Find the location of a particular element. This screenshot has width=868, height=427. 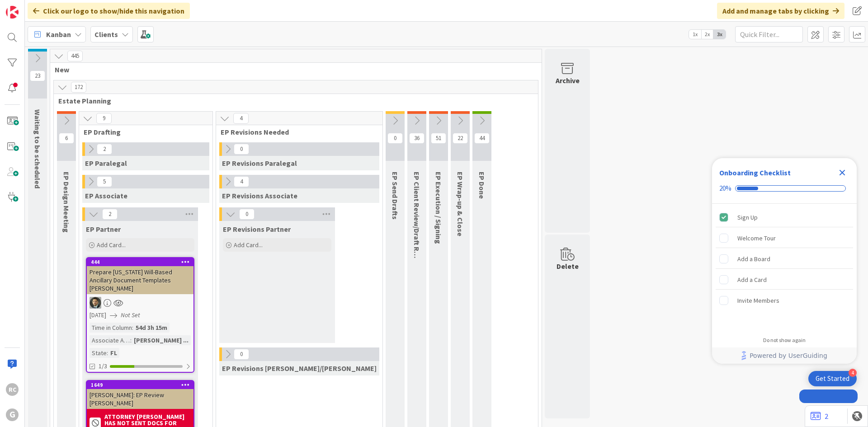

div: Click our logo to show/hide this navigation is located at coordinates (109, 11).